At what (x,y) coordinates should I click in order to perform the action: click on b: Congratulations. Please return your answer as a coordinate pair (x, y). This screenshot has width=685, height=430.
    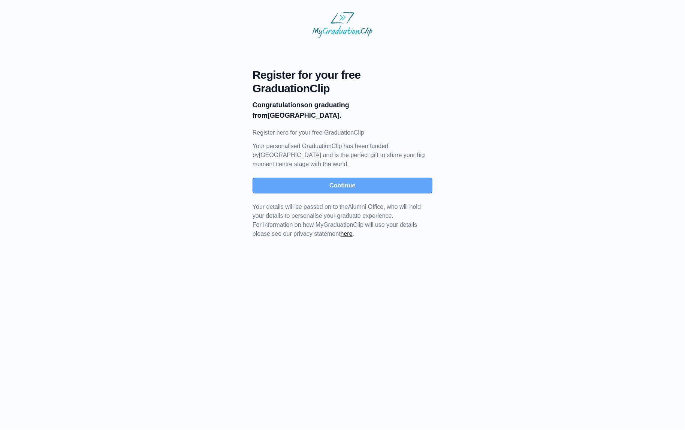
    Looking at the image, I should click on (279, 105).